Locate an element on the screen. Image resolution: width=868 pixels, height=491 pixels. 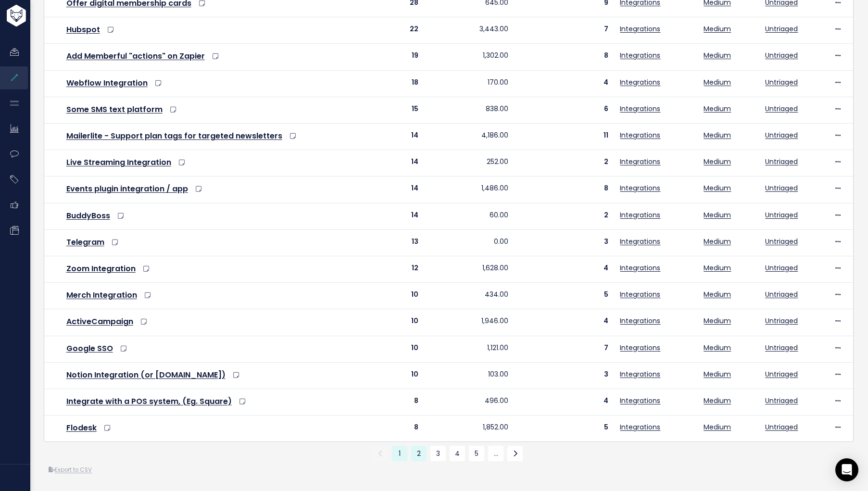
img: logo-white.9d6f32f41409.svg is located at coordinates (41, 15).